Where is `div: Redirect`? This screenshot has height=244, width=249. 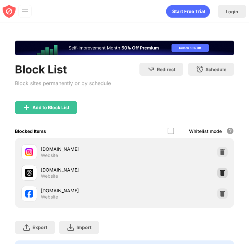 div: Redirect is located at coordinates (166, 69).